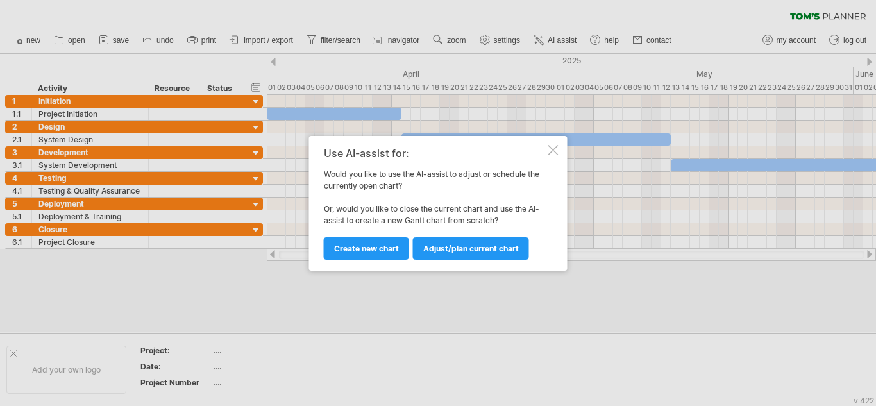 Image resolution: width=876 pixels, height=406 pixels. I want to click on span: Create new chart, so click(366, 248).